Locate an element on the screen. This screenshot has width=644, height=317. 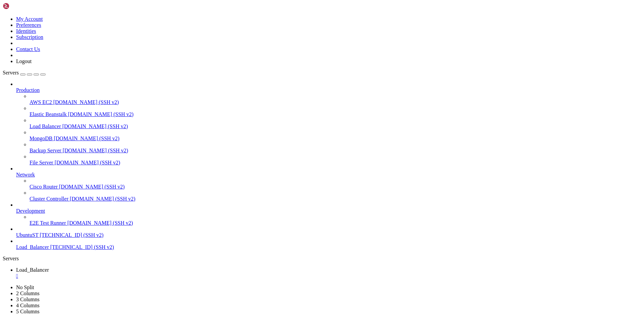
li: Network is located at coordinates (329, 184).